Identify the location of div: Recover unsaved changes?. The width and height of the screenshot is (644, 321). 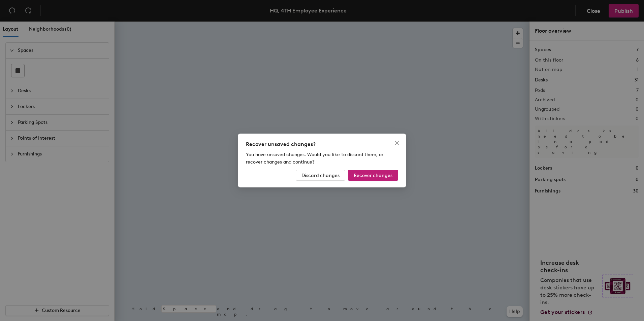
(322, 144).